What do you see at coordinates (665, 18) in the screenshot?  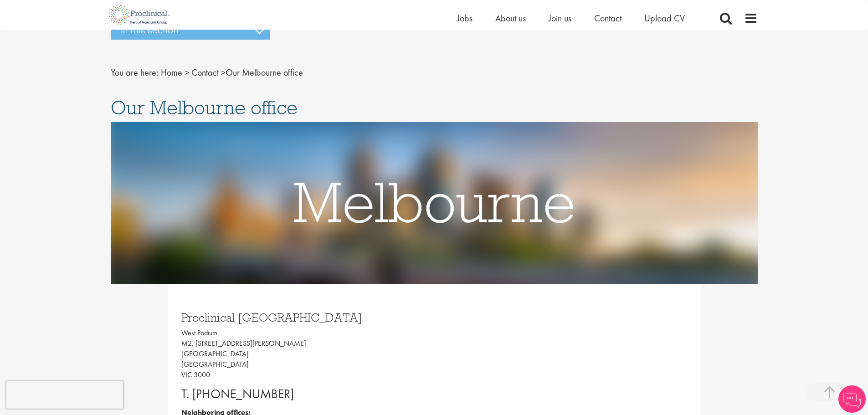 I see `span: Upload CV` at bounding box center [665, 18].